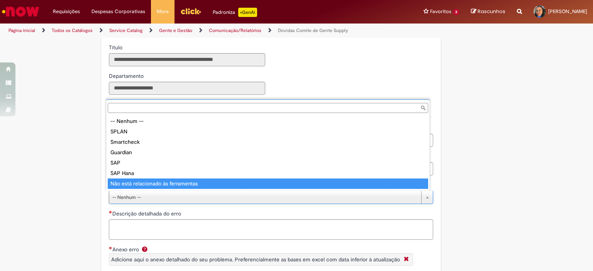 This screenshot has width=593, height=271. I want to click on div: SPLAN, so click(268, 132).